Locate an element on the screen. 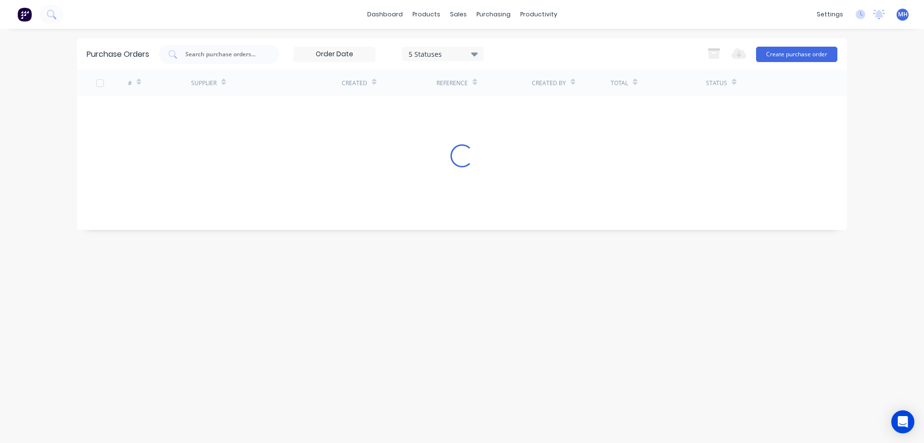  img: Factory is located at coordinates (25, 14).